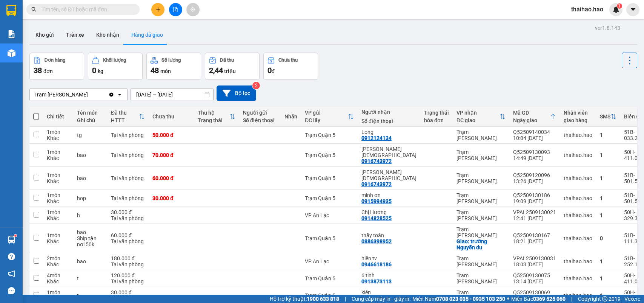 The width and height of the screenshot is (644, 303). Describe the element at coordinates (326, 120) in the screenshot. I see `div: ĐC lấy` at that location.